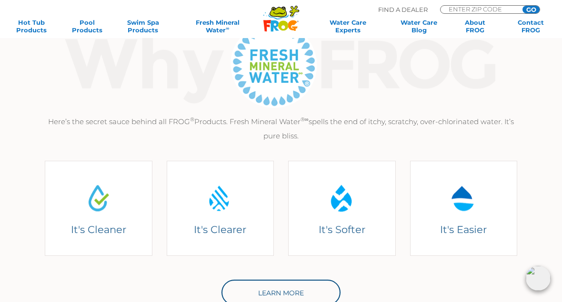  Describe the element at coordinates (419, 26) in the screenshot. I see `a: Water CareBlog` at that location.